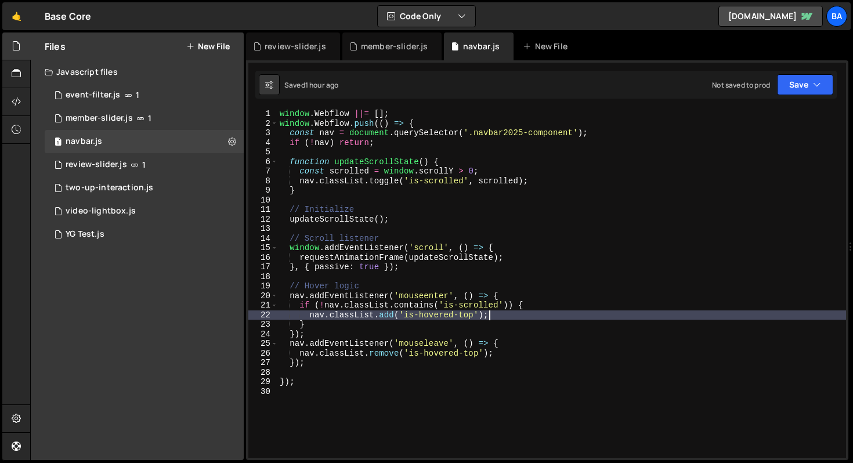 The height and width of the screenshot is (463, 853). Describe the element at coordinates (263, 296) in the screenshot. I see `div: 20` at that location.